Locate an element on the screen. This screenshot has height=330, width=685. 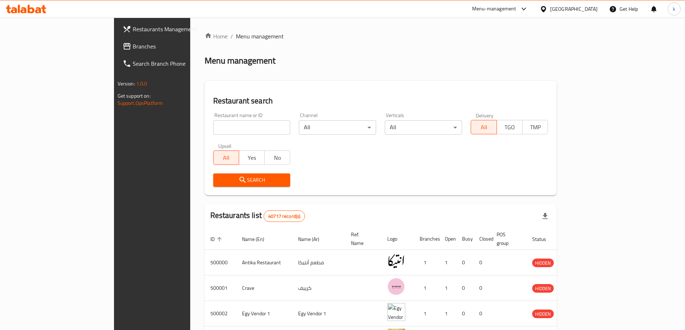
div: Menu-management is located at coordinates (494, 9).